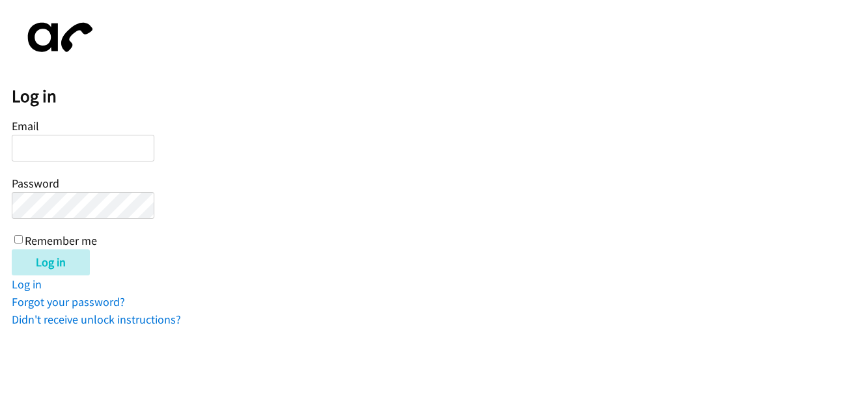 This screenshot has height=403, width=868. Describe the element at coordinates (57, 37) in the screenshot. I see `img: aphone-8a226864a2ddd6a5e75d1ebefc011f4aa8f32683c2d82f3fb0802fe031f96514.svg` at that location.